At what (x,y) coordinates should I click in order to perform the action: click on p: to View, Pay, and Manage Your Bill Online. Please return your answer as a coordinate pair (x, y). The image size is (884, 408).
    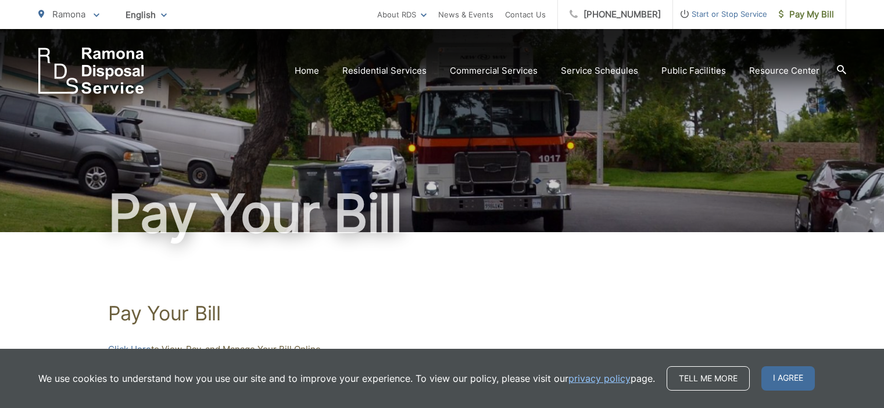
    Looking at the image, I should click on (442, 350).